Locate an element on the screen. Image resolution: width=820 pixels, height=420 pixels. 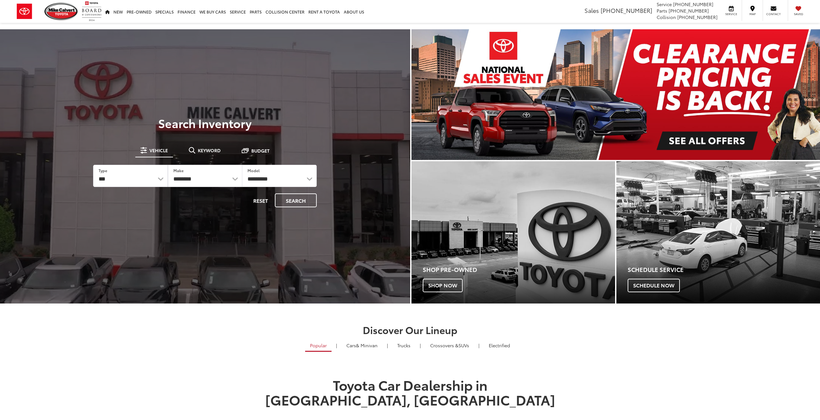
h3: Search Inventory is located at coordinates (205, 123).